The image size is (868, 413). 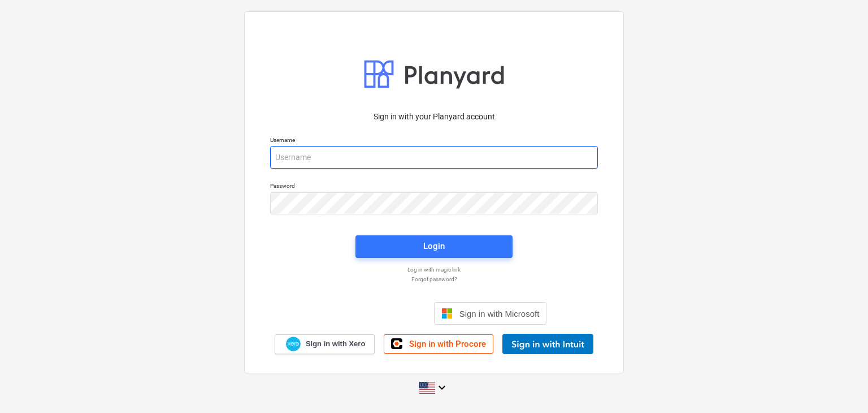 What do you see at coordinates (439, 344) in the screenshot?
I see `a: Sign in with Procore` at bounding box center [439, 344].